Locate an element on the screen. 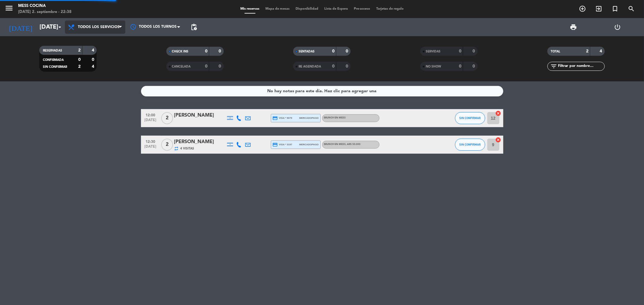  input: Filtrar por nombre... is located at coordinates (581, 66).